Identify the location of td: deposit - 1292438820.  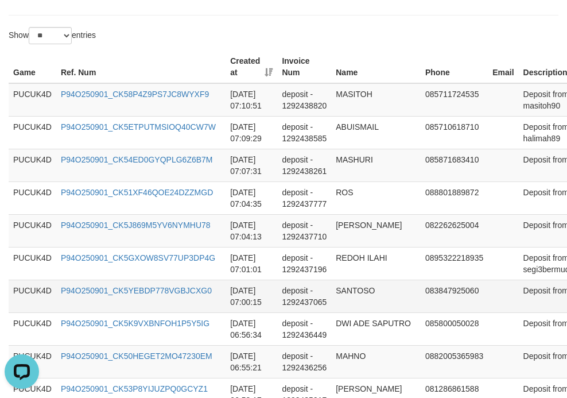
(304, 100).